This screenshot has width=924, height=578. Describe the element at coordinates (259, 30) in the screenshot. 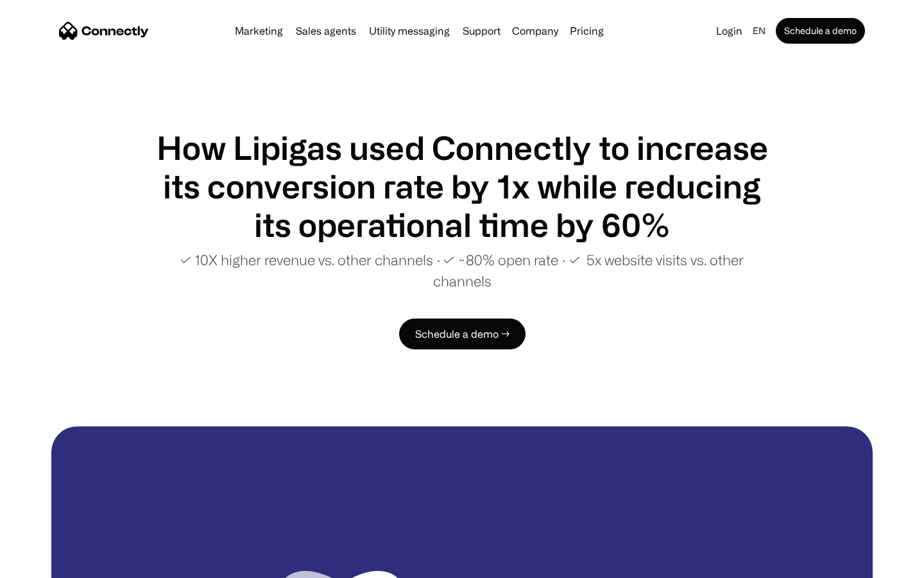

I see `a: Marketing` at that location.